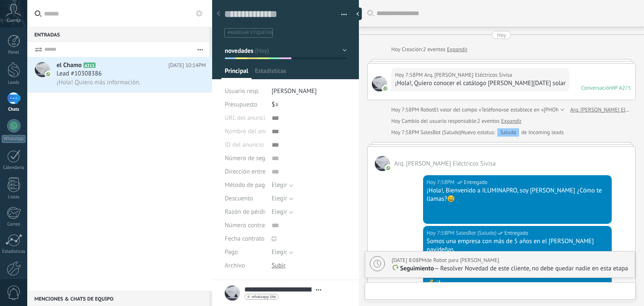 This screenshot has height=306, width=644. Describe the element at coordinates (79, 74) in the screenshot. I see `span: Lead #10308386` at that location.